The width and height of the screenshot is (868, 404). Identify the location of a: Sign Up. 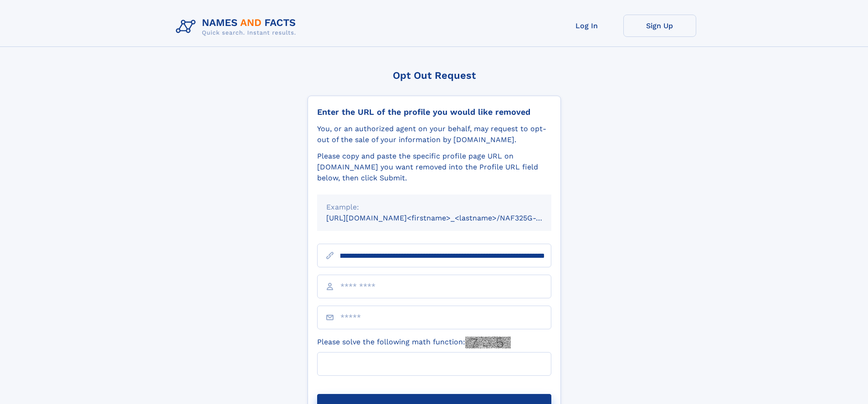
(660, 26).